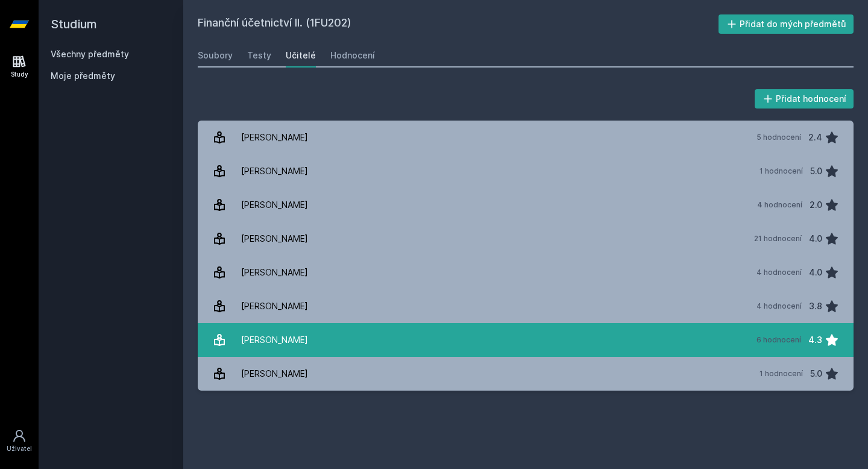 The image size is (868, 469). I want to click on a: Hodnocení, so click(352, 56).